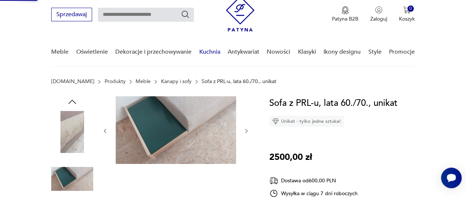 Image resolution: width=466 pixels, height=197 pixels. Describe the element at coordinates (345, 19) in the screenshot. I see `p: Patyna B2B` at that location.